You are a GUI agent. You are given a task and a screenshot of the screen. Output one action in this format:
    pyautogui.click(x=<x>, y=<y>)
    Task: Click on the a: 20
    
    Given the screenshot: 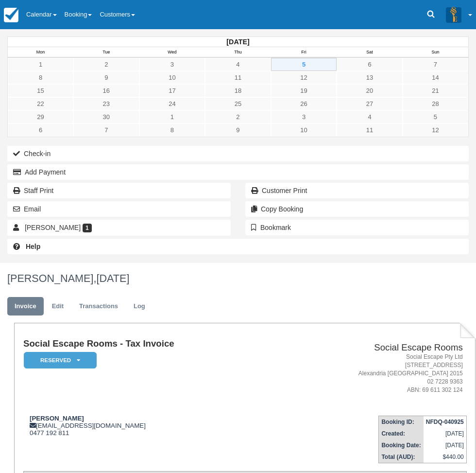 What is the action you would take?
    pyautogui.click(x=370, y=91)
    